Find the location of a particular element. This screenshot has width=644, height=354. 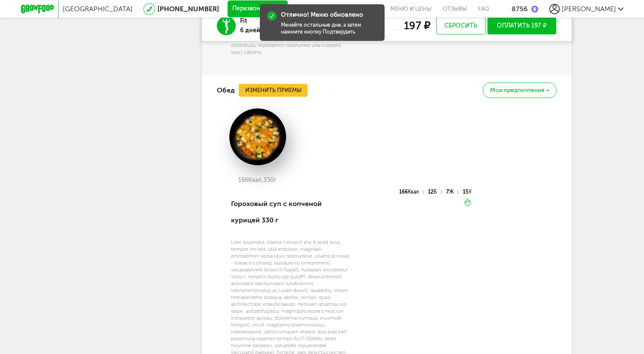

span: Б is located at coordinates (435, 192).